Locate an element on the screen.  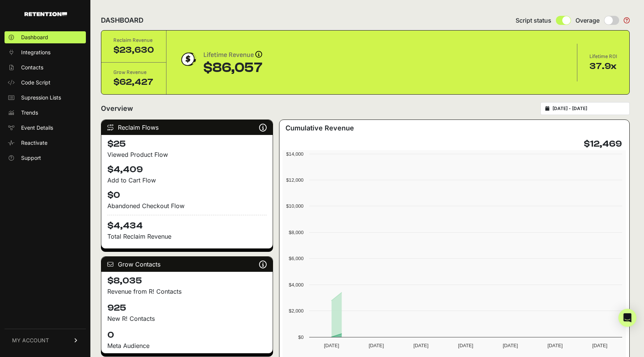
img: dollar-coin-05c43ed7efb7bc0c12610022525b4bbbb207c7efeef5aecc26f025e68dcafac9.png is located at coordinates (188, 59).